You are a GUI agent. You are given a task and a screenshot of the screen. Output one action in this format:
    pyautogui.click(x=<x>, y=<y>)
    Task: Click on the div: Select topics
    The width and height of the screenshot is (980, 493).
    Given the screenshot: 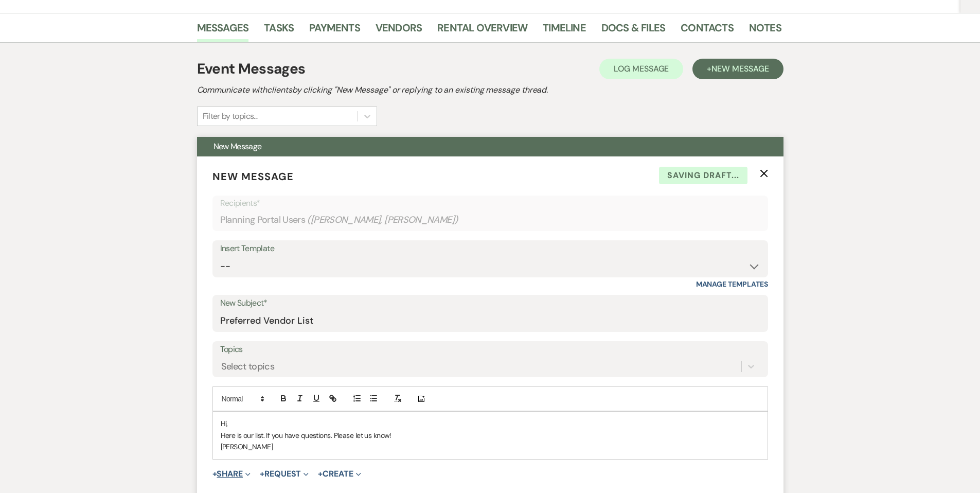 What is the action you would take?
    pyautogui.click(x=248, y=366)
    